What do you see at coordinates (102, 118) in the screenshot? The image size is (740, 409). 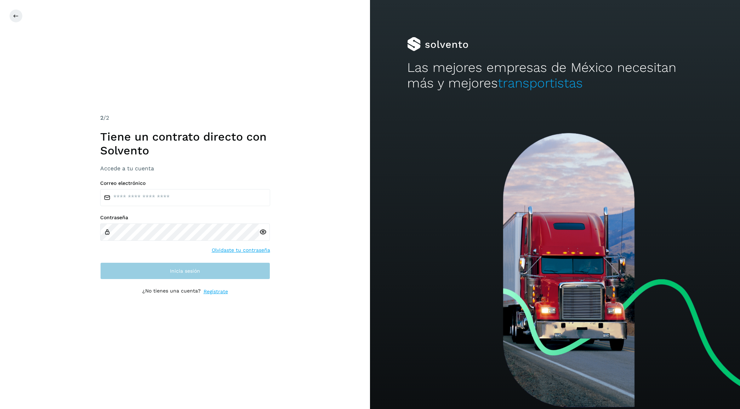 I see `span: 2` at bounding box center [102, 118].